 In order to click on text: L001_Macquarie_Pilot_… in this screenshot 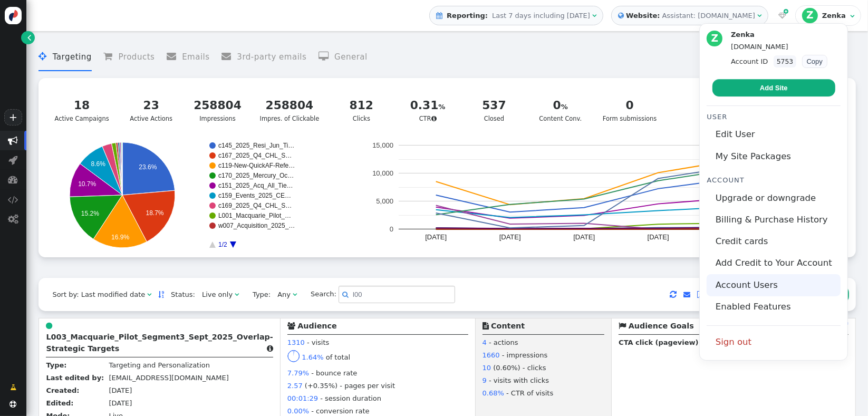, I will do `click(254, 216)`.